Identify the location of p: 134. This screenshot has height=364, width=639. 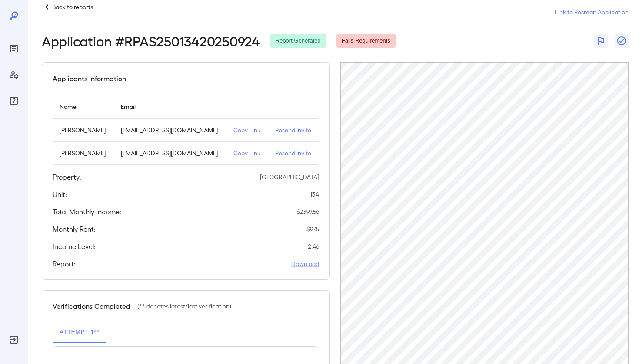
(314, 195).